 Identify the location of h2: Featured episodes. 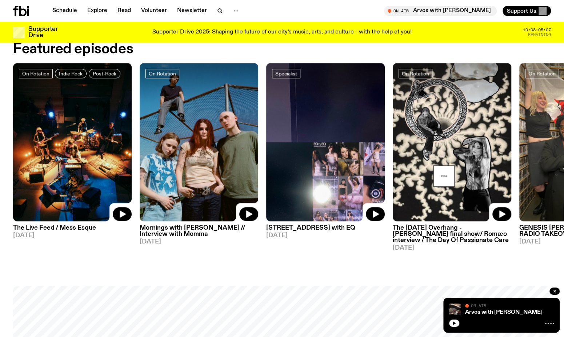
(73, 49).